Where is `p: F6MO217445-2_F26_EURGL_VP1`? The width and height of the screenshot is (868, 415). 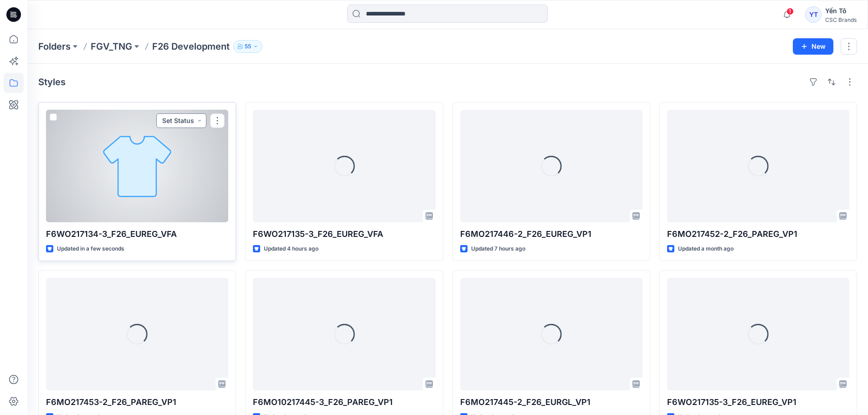
p: F6MO217445-2_F26_EURGL_VP1 is located at coordinates (552, 402).